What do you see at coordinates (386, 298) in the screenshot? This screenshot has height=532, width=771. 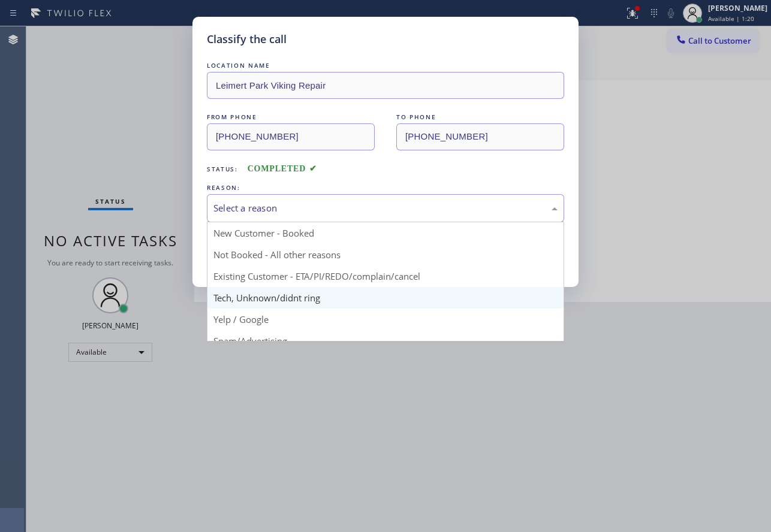 I see `div: Tech, Unknown/didnt ring` at bounding box center [386, 298].